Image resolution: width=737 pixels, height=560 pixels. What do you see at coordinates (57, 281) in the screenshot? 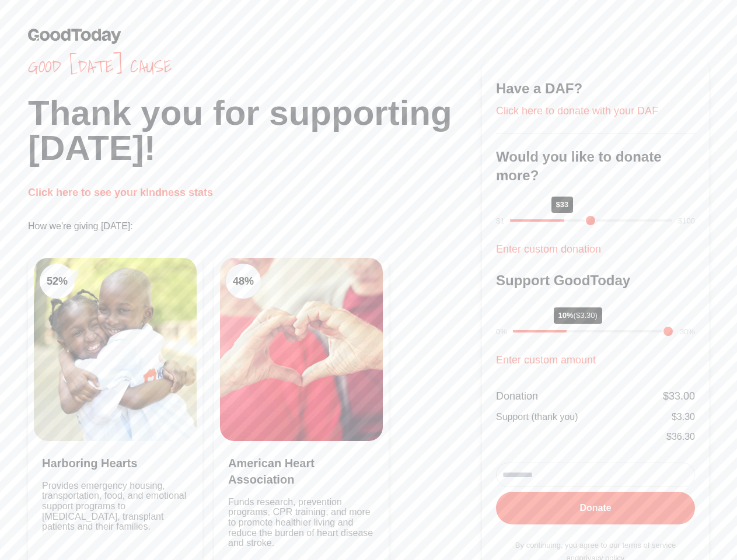
I see `div: 52 %` at bounding box center [57, 281].